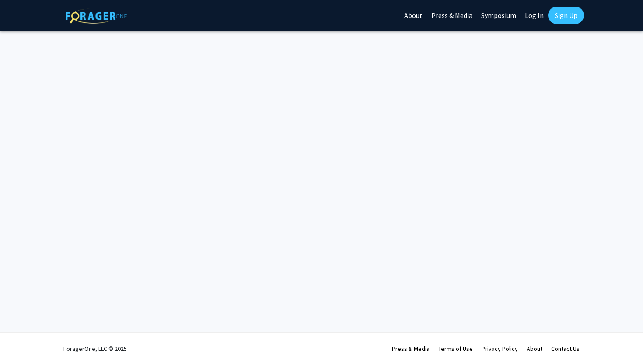 The width and height of the screenshot is (643, 364). Describe the element at coordinates (455, 349) in the screenshot. I see `a: Terms of Use` at that location.